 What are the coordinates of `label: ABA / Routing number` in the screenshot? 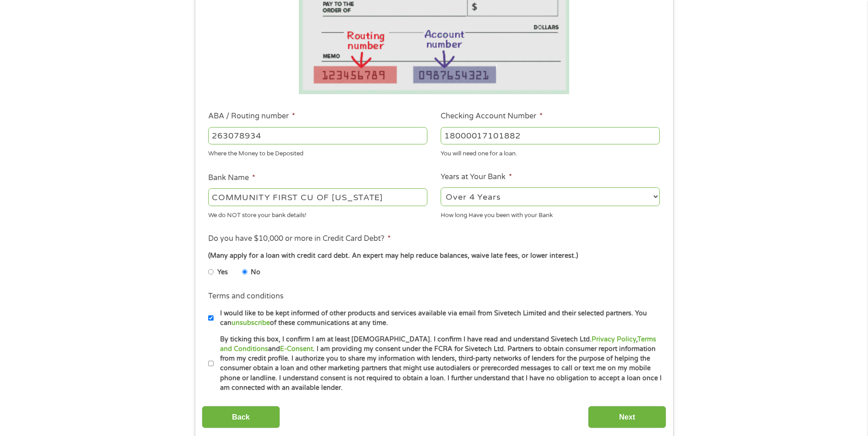 It's located at (252, 116).